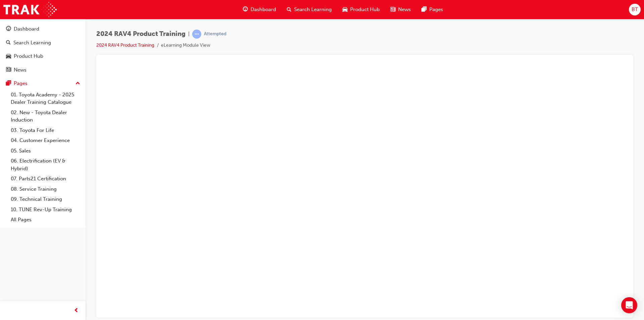 This screenshot has width=644, height=320. What do you see at coordinates (42, 56) in the screenshot?
I see `a: Product Hub` at bounding box center [42, 56].